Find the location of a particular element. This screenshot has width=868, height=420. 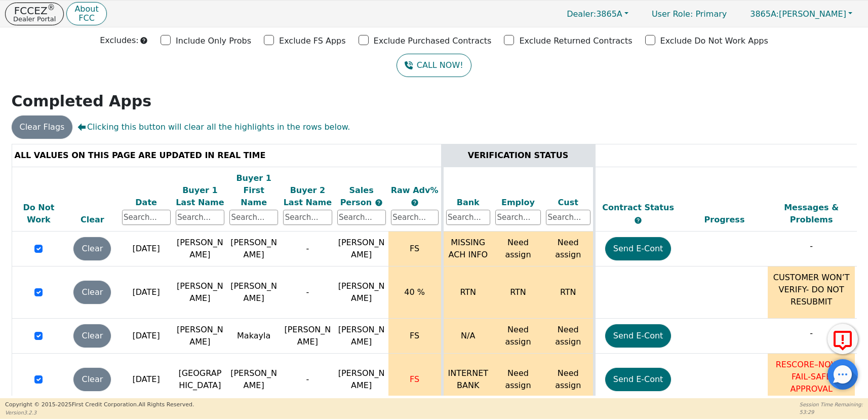

a: CALL NOW! is located at coordinates (433, 65).